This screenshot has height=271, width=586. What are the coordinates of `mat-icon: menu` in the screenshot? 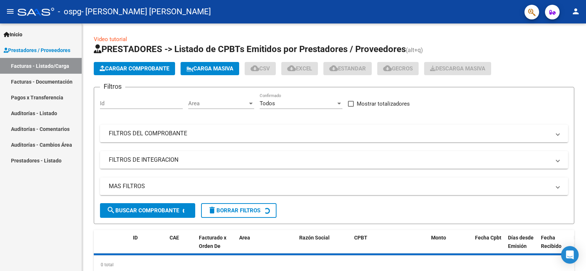 It's located at (10, 11).